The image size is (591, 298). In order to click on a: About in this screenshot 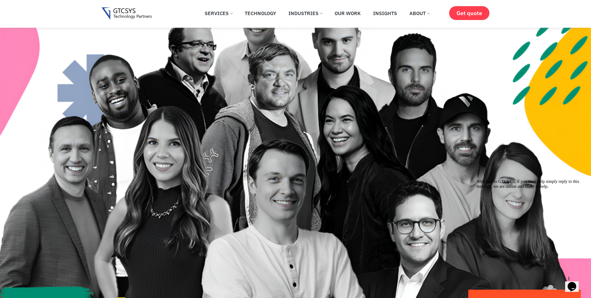, I will do `click(419, 13)`.